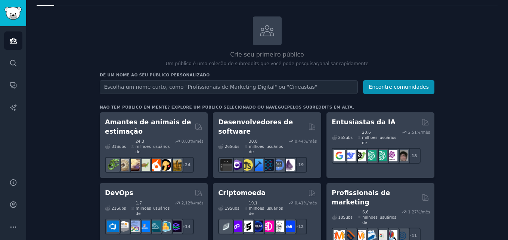  I want to click on font: 6,6 milhões de, so click(370, 217).